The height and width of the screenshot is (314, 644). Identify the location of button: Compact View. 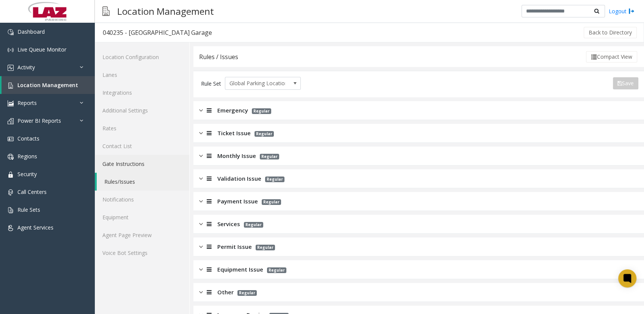
(611, 57).